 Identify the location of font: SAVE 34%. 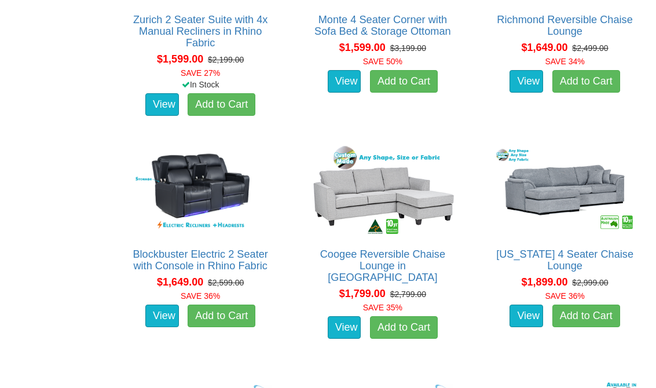
(564, 61).